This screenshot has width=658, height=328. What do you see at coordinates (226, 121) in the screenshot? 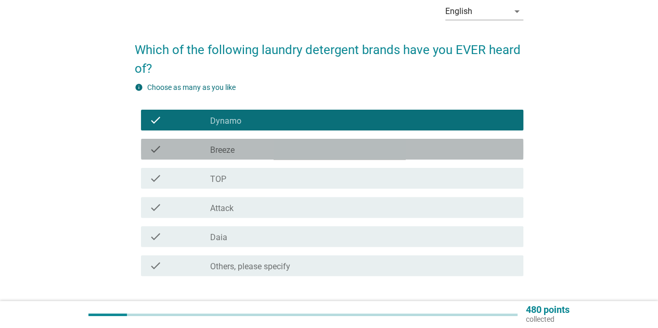
I see `label: Dynamo` at bounding box center [226, 121].